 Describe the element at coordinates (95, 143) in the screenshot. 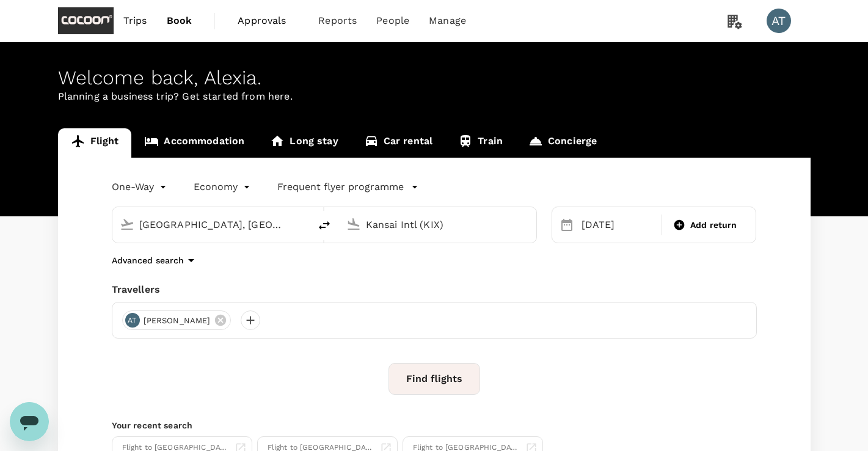

I see `a: Flight` at that location.